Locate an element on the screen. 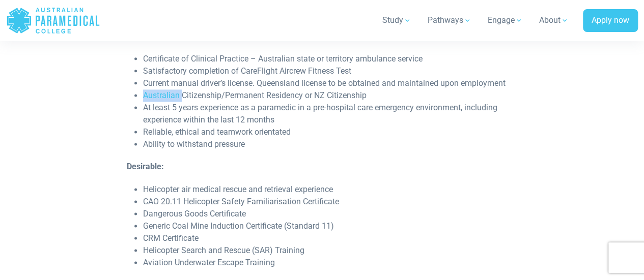 The height and width of the screenshot is (280, 644). li: Current manual driver’s license. Queensland license to be obtained and maintained upon employment is located at coordinates (330, 83).